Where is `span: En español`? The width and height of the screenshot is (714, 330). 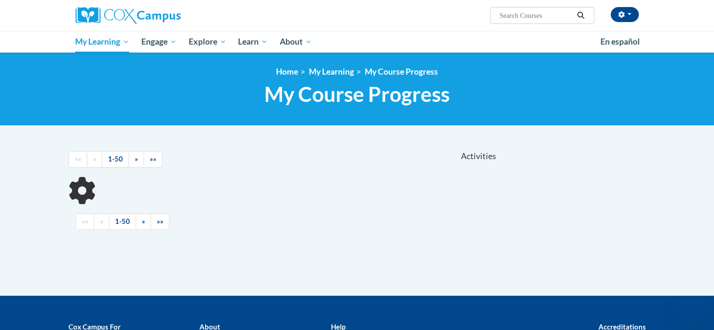
span: En español is located at coordinates (620, 41).